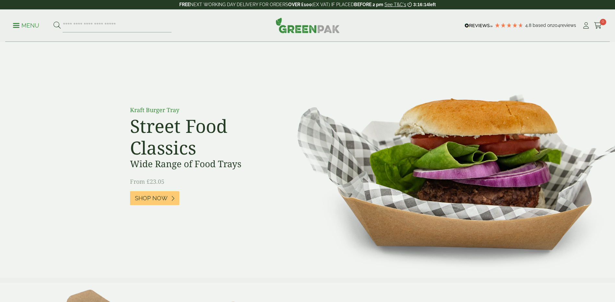 This screenshot has height=302, width=615. I want to click on a: 0, so click(597, 26).